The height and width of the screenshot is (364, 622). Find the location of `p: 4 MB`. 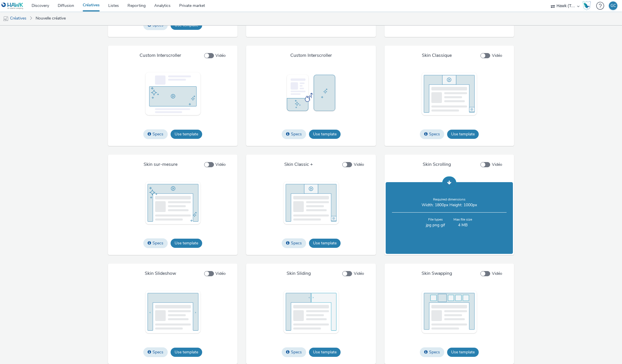

p: 4 MB is located at coordinates (463, 225).